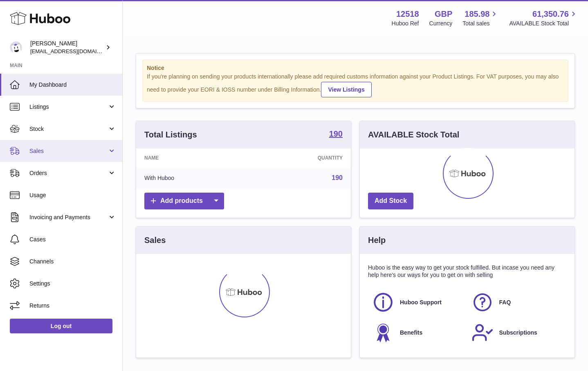  Describe the element at coordinates (517, 302) in the screenshot. I see `a: FAQ` at that location.